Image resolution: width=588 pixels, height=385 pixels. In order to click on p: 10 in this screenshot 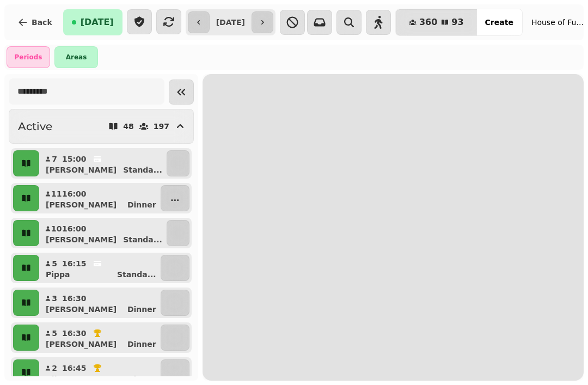, I will do `click(55, 229)`.